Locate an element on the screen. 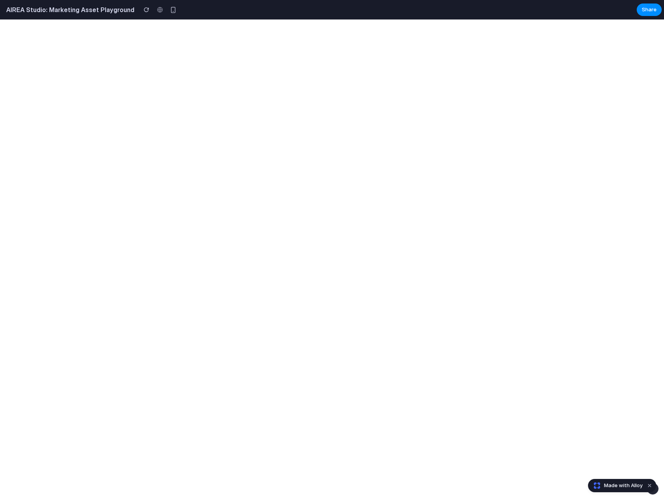 This screenshot has height=500, width=664. h2: AIREA Studio: Marketing Asset Playground is located at coordinates (69, 10).